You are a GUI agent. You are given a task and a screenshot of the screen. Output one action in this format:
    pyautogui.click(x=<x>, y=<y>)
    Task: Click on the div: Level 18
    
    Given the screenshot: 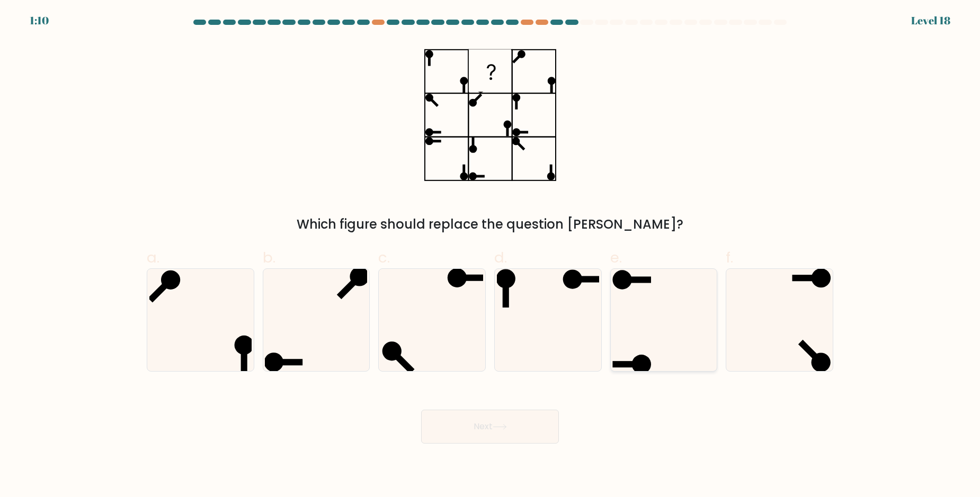 What is the action you would take?
    pyautogui.click(x=931, y=21)
    